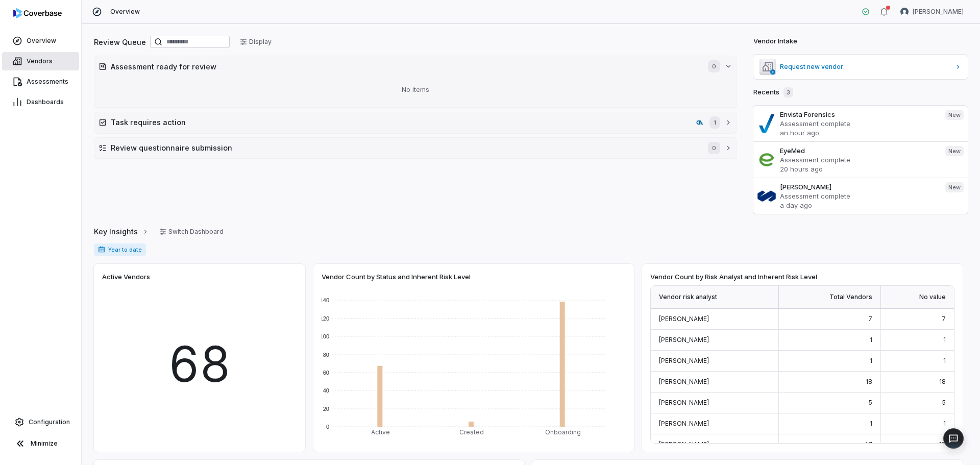 The height and width of the screenshot is (465, 980). What do you see at coordinates (326, 372) in the screenshot?
I see `text: 60` at bounding box center [326, 372].